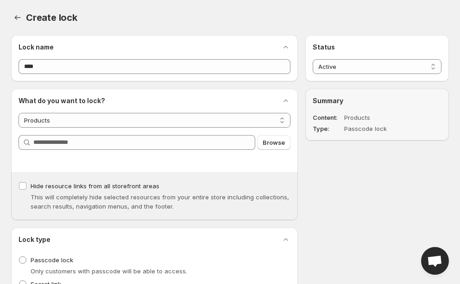 The image size is (460, 284). I want to click on h2: Status, so click(377, 47).